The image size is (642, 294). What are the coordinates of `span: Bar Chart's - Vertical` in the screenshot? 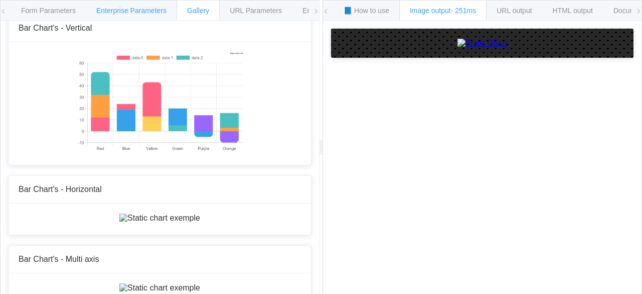 It's located at (55, 28).